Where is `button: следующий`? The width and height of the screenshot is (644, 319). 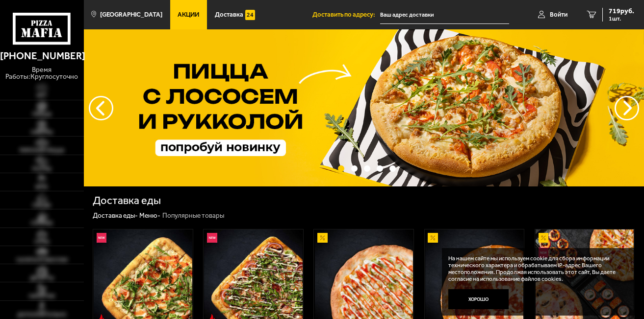 button: следующий is located at coordinates (101, 108).